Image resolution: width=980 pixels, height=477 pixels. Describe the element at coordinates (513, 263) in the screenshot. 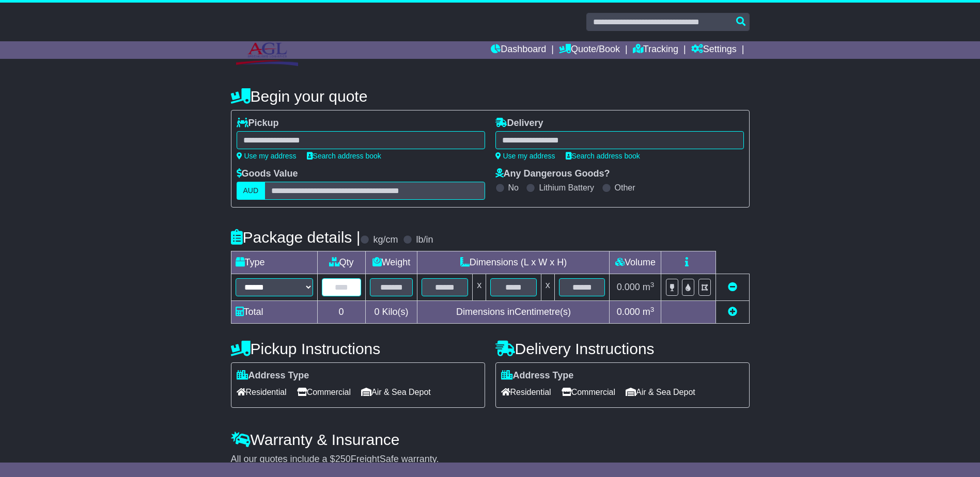

I see `td: Dimensions (L x W x H)` at that location.